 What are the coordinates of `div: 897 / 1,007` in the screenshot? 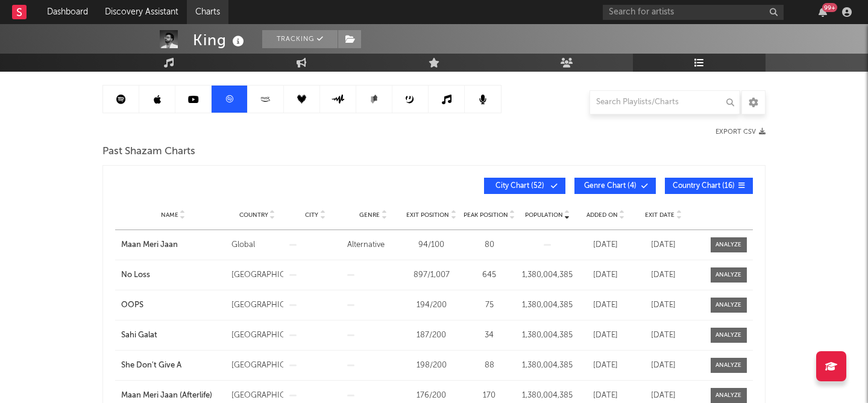 It's located at (431, 275).